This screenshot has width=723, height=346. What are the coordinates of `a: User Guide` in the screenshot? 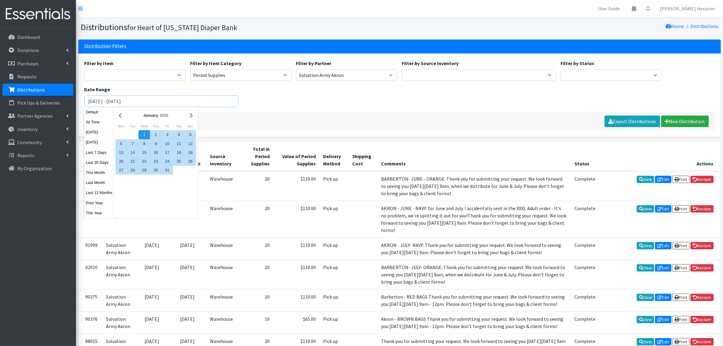 It's located at (609, 9).